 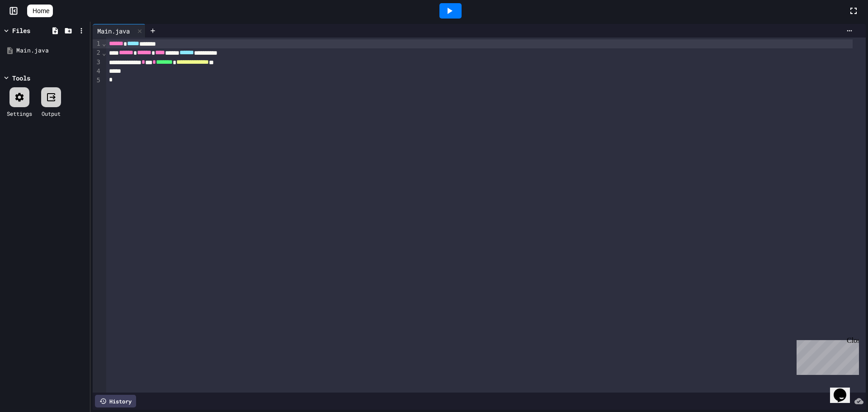 What do you see at coordinates (19, 114) in the screenshot?
I see `div: Settings` at bounding box center [19, 114].